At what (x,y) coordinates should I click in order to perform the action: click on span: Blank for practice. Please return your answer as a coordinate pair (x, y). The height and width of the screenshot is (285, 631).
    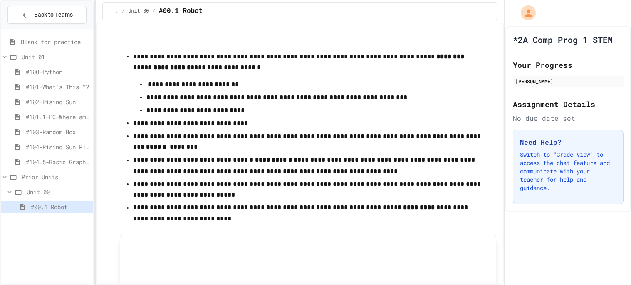
    Looking at the image, I should click on (55, 42).